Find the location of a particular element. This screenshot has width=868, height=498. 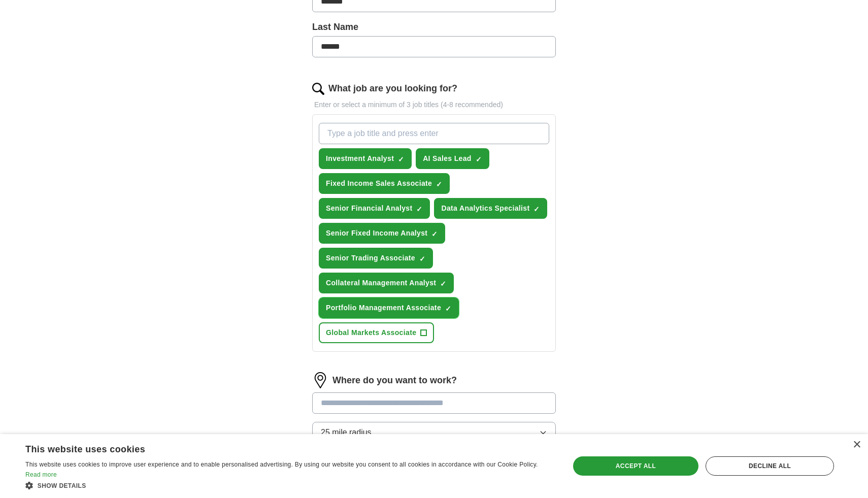

label: Last Name is located at coordinates (434, 27).